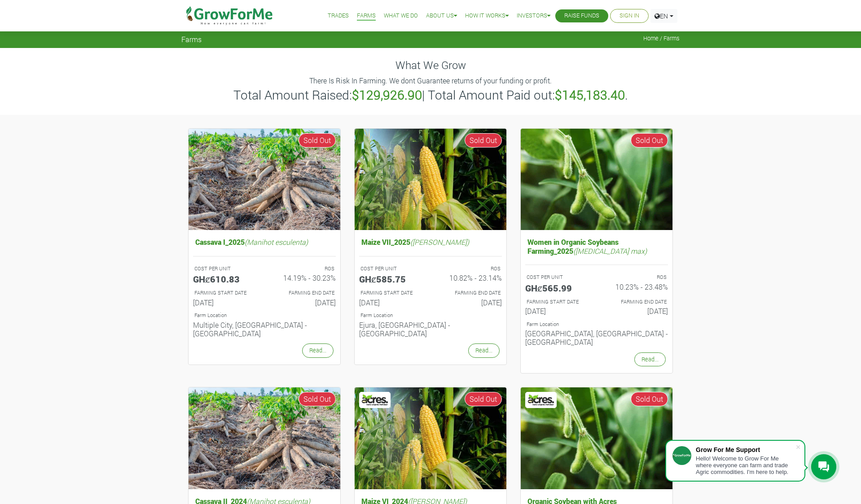 Image resolution: width=861 pixels, height=504 pixels. What do you see at coordinates (533, 16) in the screenshot?
I see `a: Investors` at bounding box center [533, 16].